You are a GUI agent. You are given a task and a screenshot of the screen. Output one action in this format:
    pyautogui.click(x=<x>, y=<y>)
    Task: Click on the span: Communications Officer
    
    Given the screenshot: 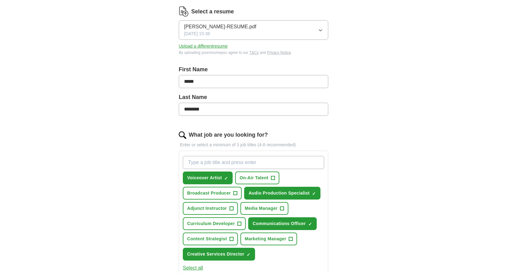 What is the action you would take?
    pyautogui.click(x=279, y=224)
    